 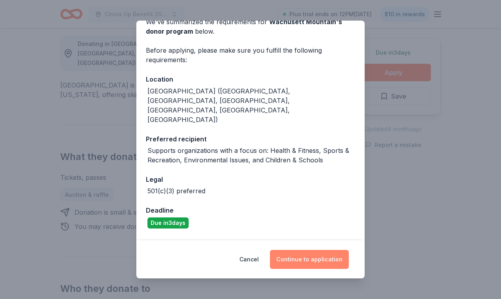 What do you see at coordinates (251, 55) in the screenshot?
I see `div: Before applying, please make sure you fulfill the following requirements:` at bounding box center [251, 55].